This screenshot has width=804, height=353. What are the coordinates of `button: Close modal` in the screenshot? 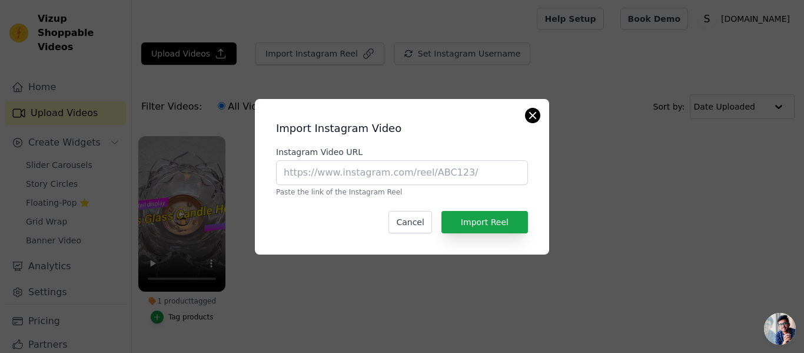 It's located at (533, 115).